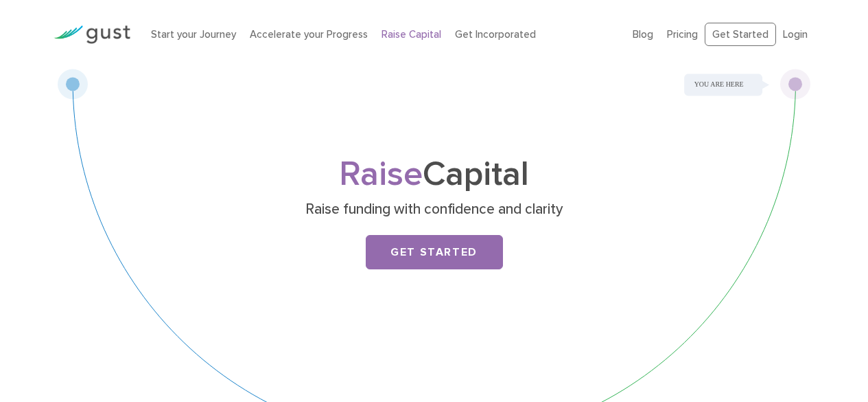  Describe the element at coordinates (434, 209) in the screenshot. I see `p: Raise funding with confidence and clarity` at that location.